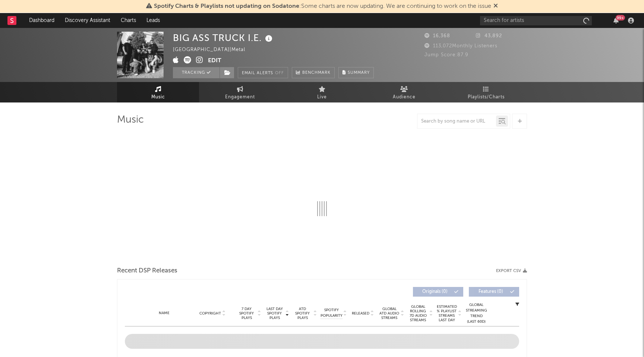 This screenshot has width=644, height=357. What do you see at coordinates (263, 73) in the screenshot?
I see `button: Email AlertsOff` at bounding box center [263, 73].